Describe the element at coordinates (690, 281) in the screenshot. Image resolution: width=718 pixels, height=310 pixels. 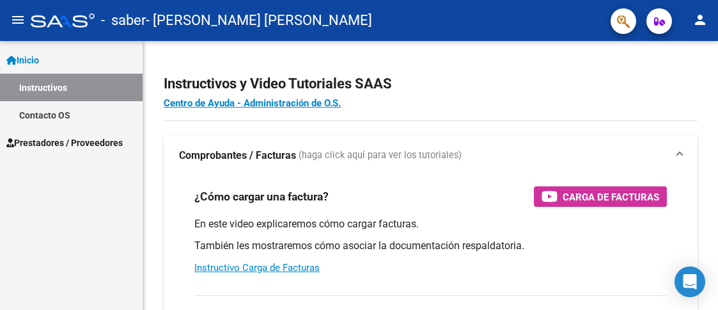
I see `div: Open Intercom Messenger` at that location.